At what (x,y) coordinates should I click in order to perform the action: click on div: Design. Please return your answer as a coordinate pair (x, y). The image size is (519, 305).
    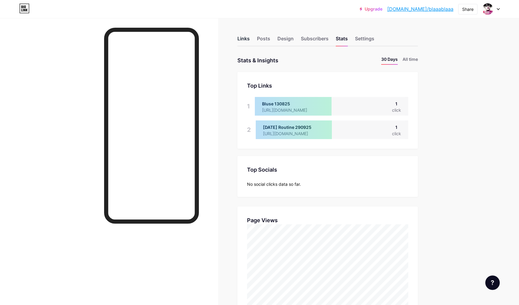
    Looking at the image, I should click on (285, 40).